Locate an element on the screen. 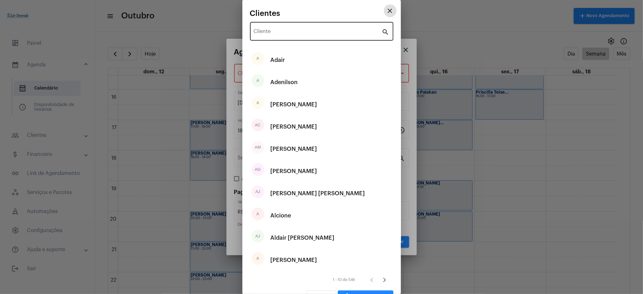  span: Clientes is located at coordinates (265, 13).